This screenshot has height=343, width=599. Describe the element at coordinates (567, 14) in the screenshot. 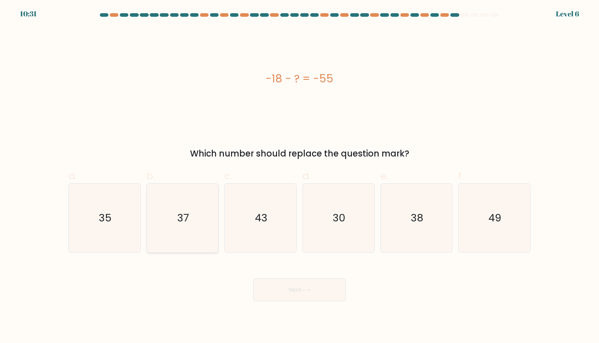

I see `div: Level 6` at that location.